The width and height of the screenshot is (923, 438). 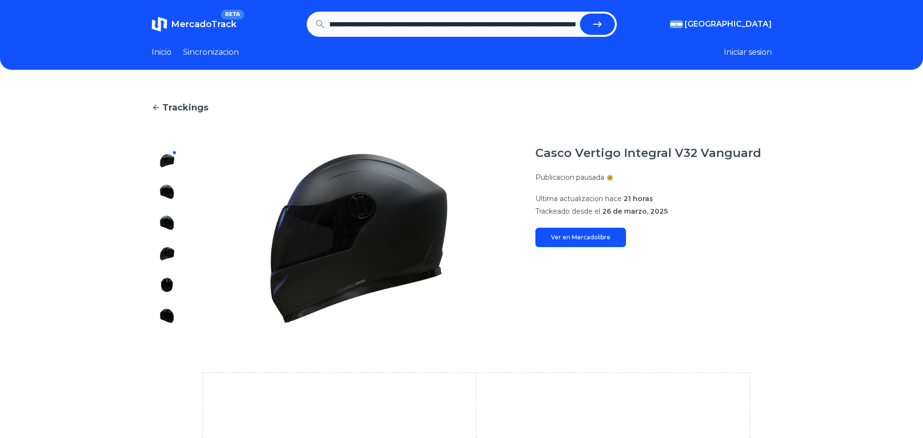 I want to click on span: 21 horas, so click(x=638, y=199).